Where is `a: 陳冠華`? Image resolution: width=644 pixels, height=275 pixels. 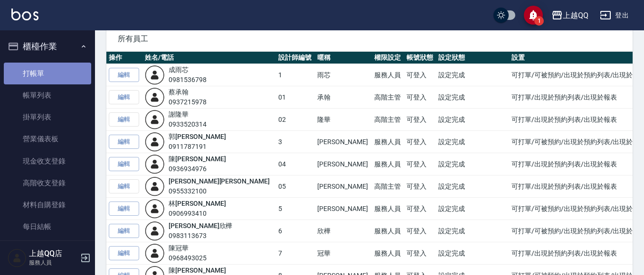 a: 陳冠華 is located at coordinates (179, 248).